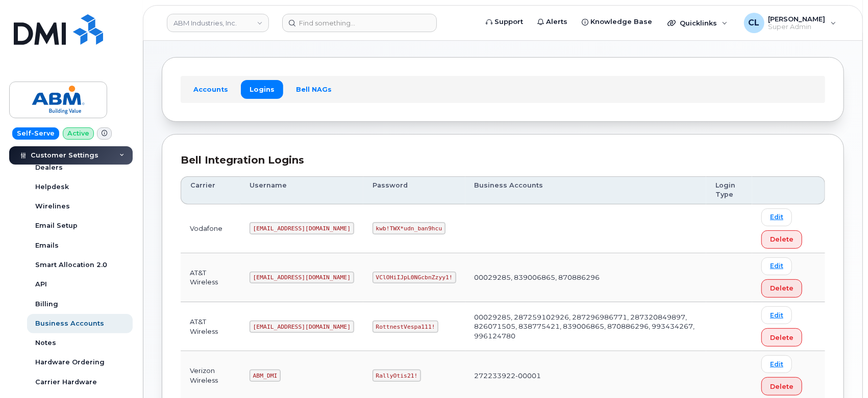 The height and width of the screenshot is (398, 868). What do you see at coordinates (414, 278) in the screenshot?
I see `code: VClOHiIJpL0NGcbnZzyy1!` at bounding box center [414, 278].